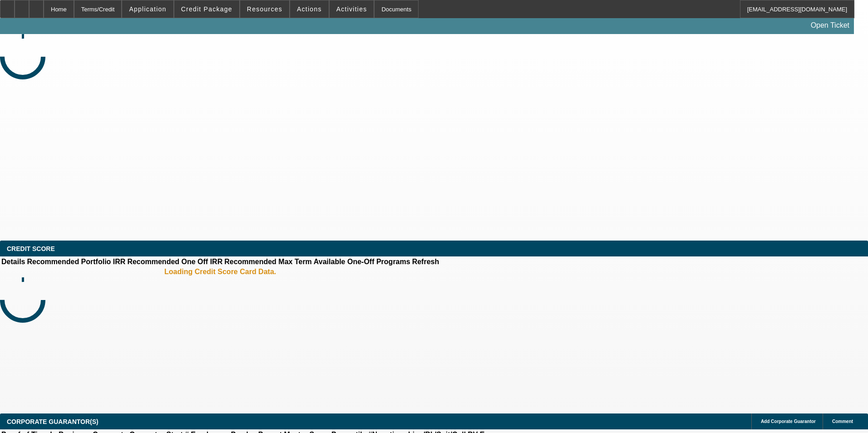 The height and width of the screenshot is (433, 868). Describe the element at coordinates (264, 9) in the screenshot. I see `button: Resources` at that location.